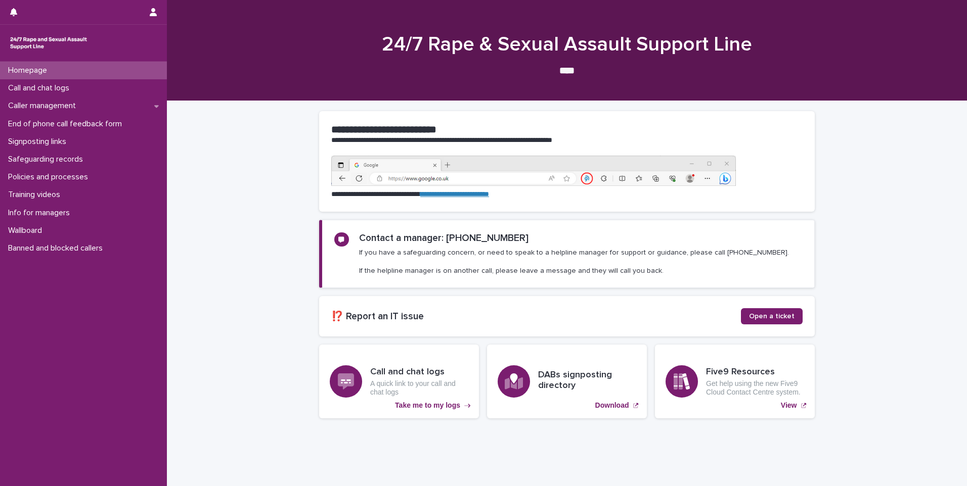  What do you see at coordinates (567, 382) in the screenshot?
I see `a: Download` at bounding box center [567, 382].